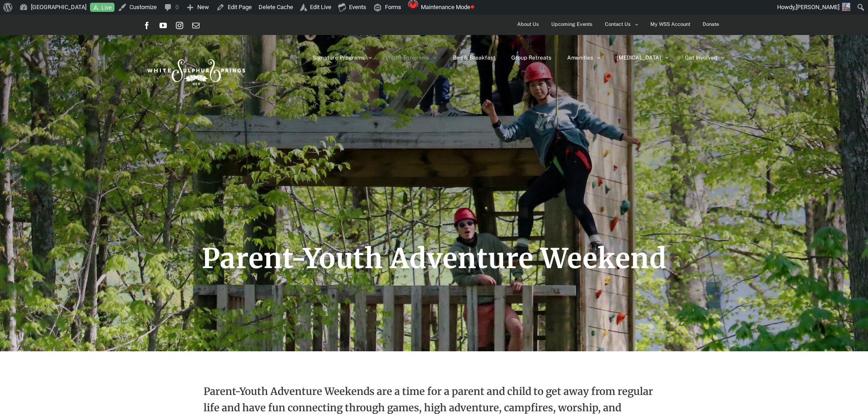 The height and width of the screenshot is (414, 868). What do you see at coordinates (528, 24) in the screenshot?
I see `a: About Us` at bounding box center [528, 24].